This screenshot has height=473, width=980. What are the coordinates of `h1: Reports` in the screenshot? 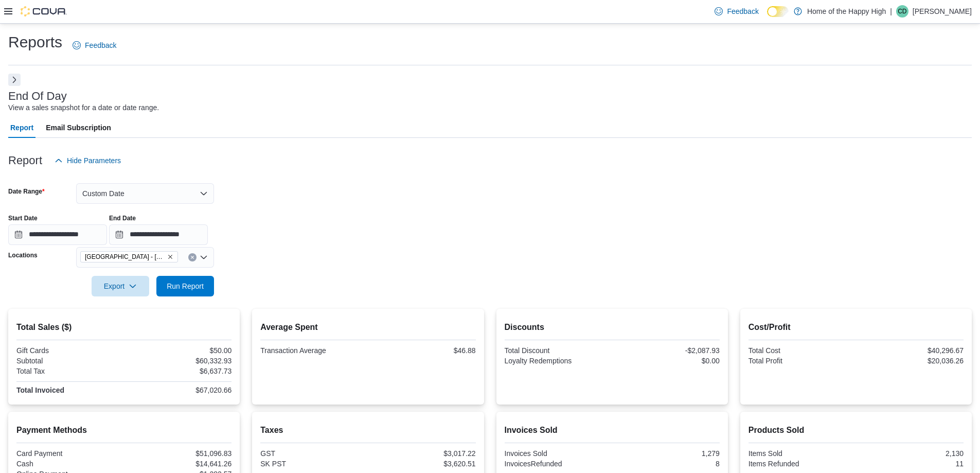 It's located at (35, 43).